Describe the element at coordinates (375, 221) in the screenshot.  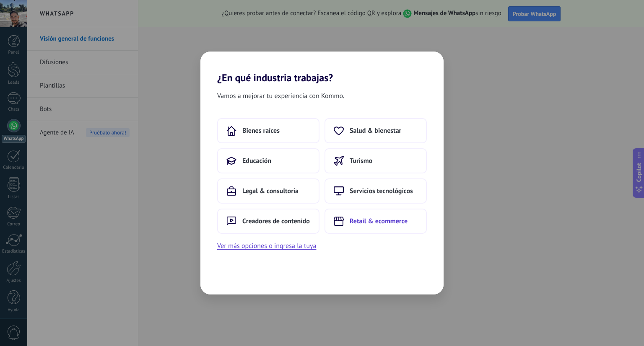
I see `button: Retail & ecommerce` at that location.